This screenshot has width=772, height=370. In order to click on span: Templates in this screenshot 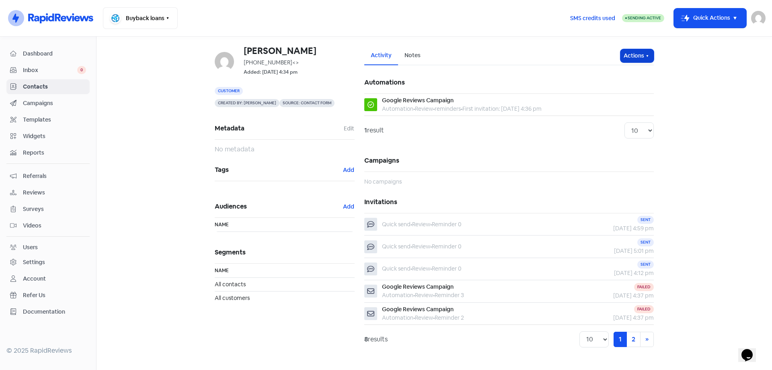, I will do `click(54, 119)`.